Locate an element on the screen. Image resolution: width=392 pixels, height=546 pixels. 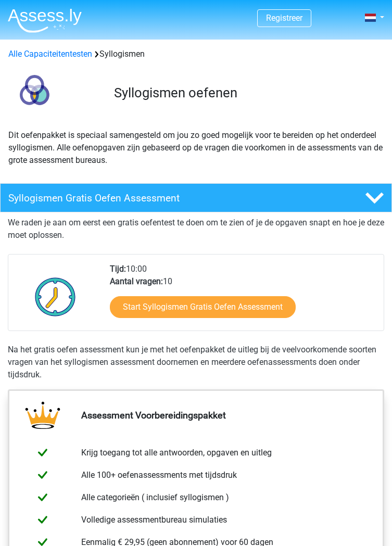
div: Syllogismen is located at coordinates (196, 54).